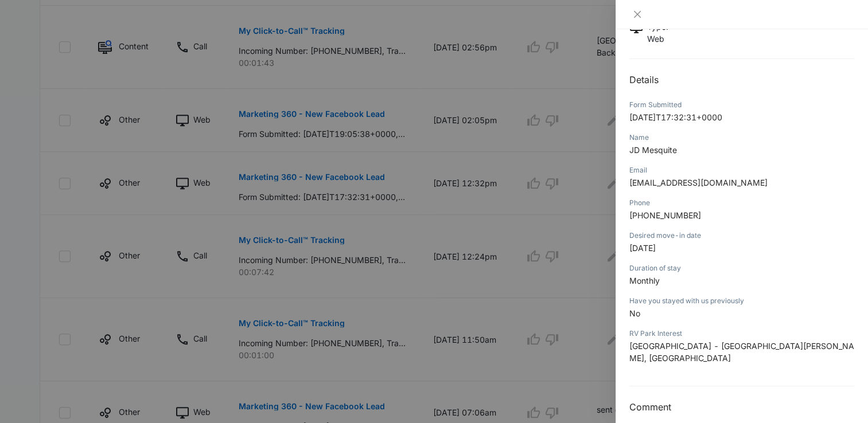 The height and width of the screenshot is (423, 868). Describe the element at coordinates (742, 203) in the screenshot. I see `div: Phone` at that location.